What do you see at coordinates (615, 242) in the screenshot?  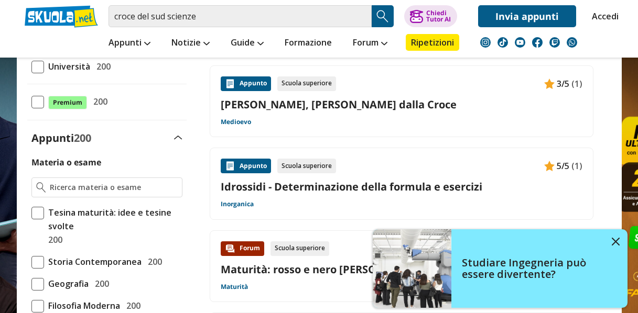 I see `img: close` at bounding box center [615, 242].